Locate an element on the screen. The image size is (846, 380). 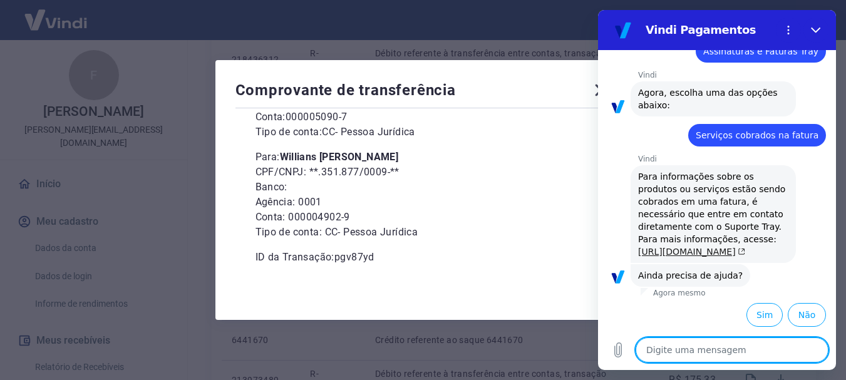
button: Menu de opções is located at coordinates (190, 20).